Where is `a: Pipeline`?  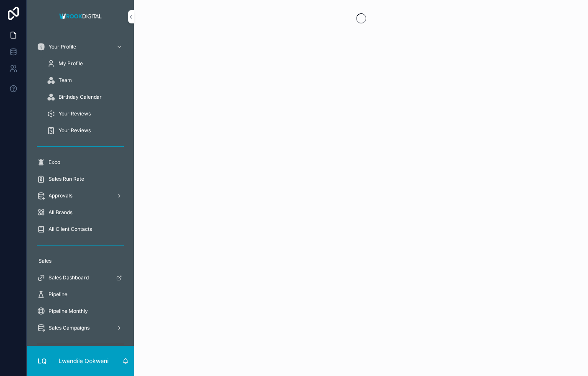
a: Pipeline is located at coordinates (80, 294).